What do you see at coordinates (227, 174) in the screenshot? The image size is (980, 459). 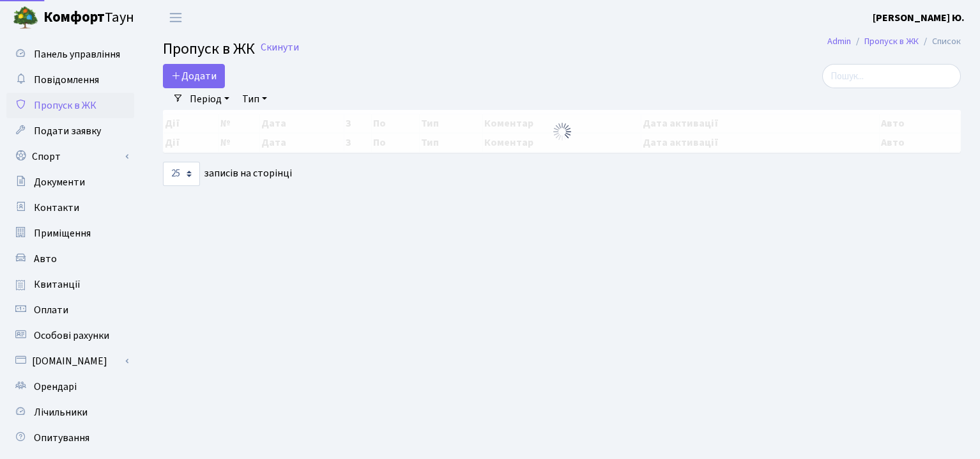 I see `label: записів на сторінці` at bounding box center [227, 174].